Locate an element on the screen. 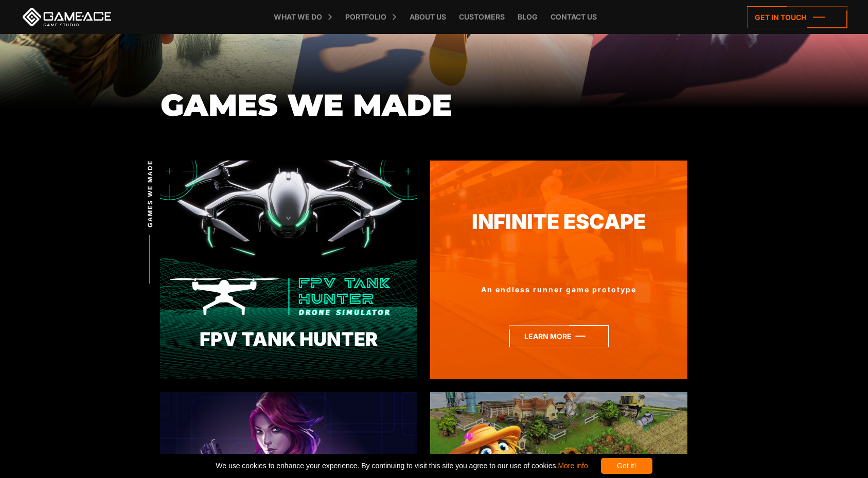 This screenshot has height=478, width=868. a: Infinite Escape is located at coordinates (559, 222).